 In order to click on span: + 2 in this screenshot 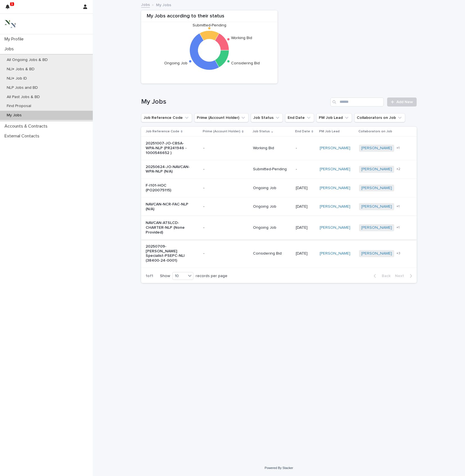, I will do `click(398, 169)`.